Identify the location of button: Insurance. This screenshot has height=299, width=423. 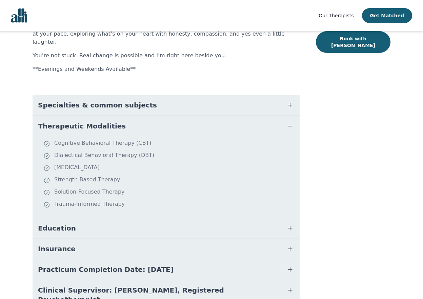
(166, 249).